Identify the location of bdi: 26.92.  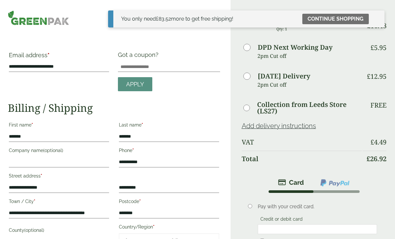
(376, 159).